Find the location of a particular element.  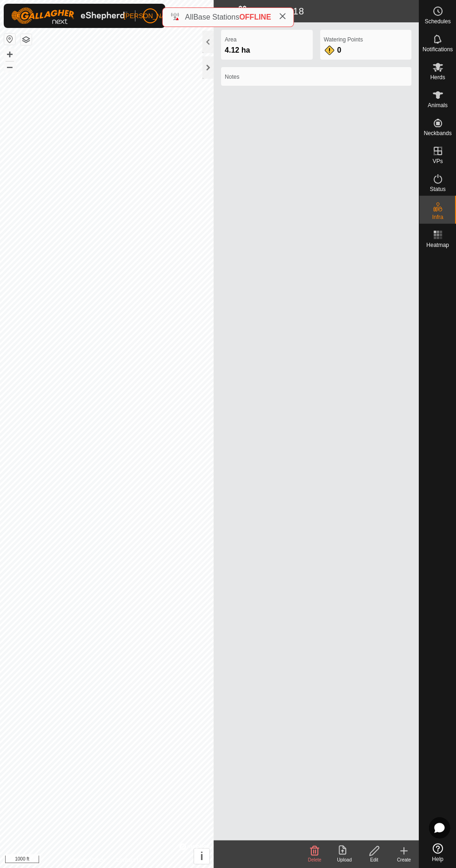

div: Create is located at coordinates (404, 860).